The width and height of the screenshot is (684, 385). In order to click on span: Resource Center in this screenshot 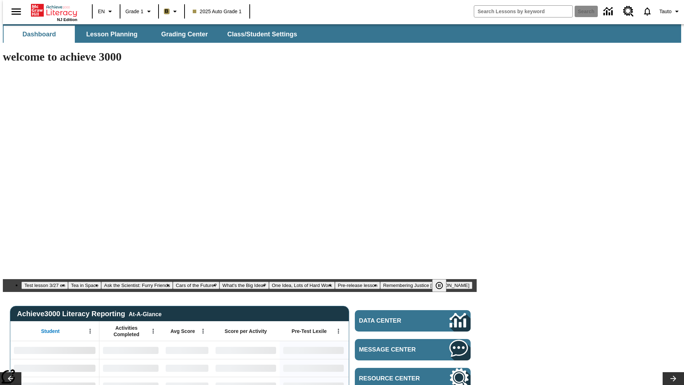, I will do `click(394, 378)`.